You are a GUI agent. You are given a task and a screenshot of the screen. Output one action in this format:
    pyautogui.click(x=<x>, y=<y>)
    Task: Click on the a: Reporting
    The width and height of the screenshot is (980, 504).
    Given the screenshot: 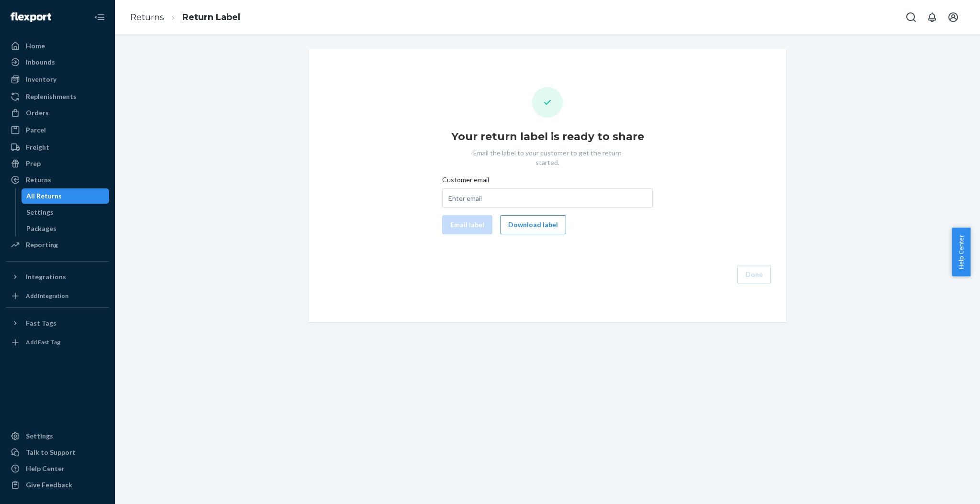 What is the action you would take?
    pyautogui.click(x=57, y=245)
    